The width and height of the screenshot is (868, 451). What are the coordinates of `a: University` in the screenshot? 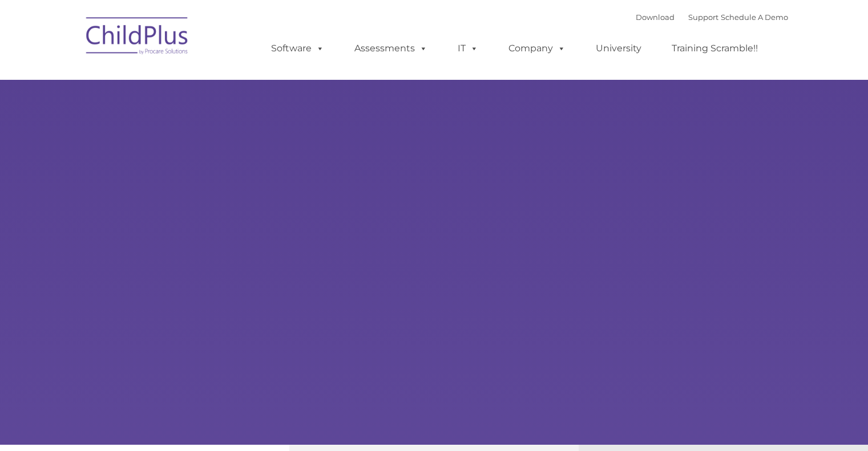 It's located at (618, 48).